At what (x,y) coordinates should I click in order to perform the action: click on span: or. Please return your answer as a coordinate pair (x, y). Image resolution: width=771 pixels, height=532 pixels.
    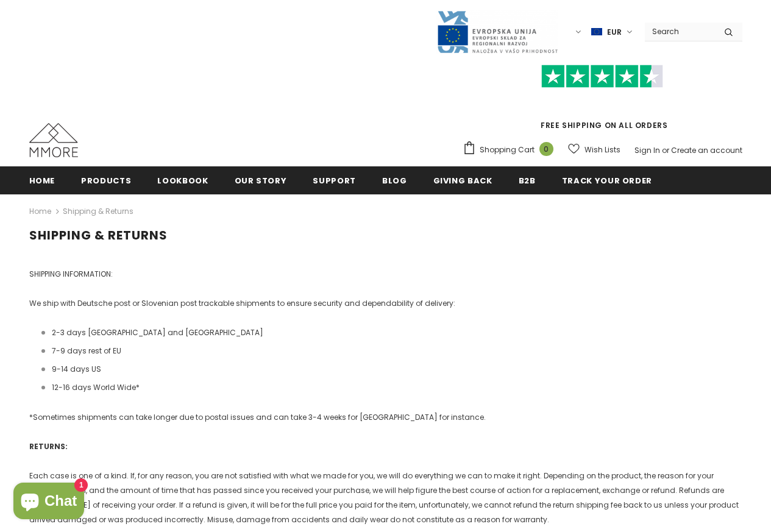
    Looking at the image, I should click on (665, 150).